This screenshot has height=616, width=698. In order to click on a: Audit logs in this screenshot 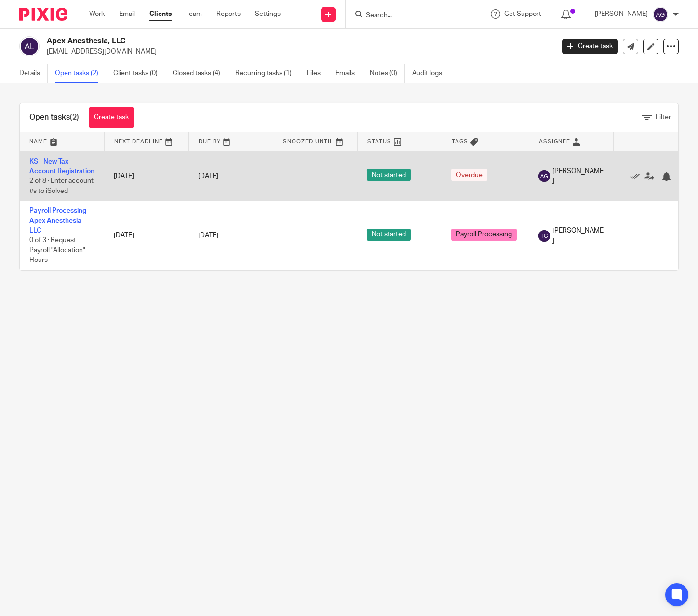, I will do `click(430, 73)`.